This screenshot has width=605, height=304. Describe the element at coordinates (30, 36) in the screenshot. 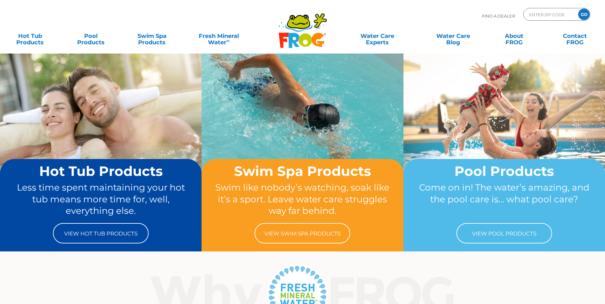

I see `a: Hot TubProducts` at that location.